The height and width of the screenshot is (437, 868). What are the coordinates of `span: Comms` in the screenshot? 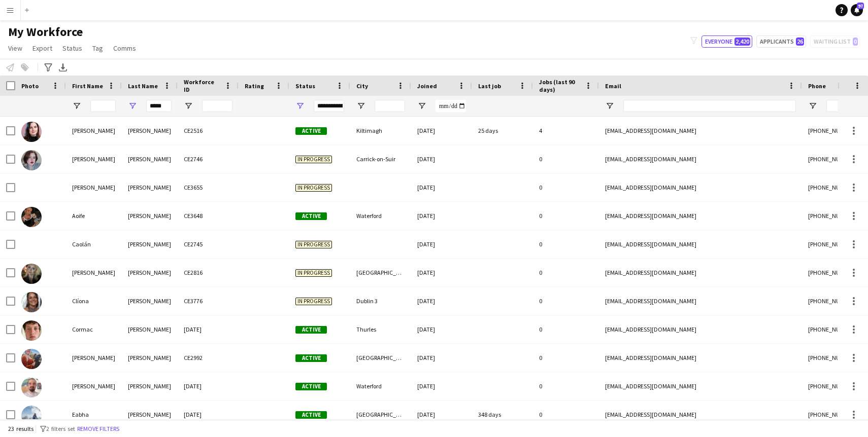 It's located at (125, 48).